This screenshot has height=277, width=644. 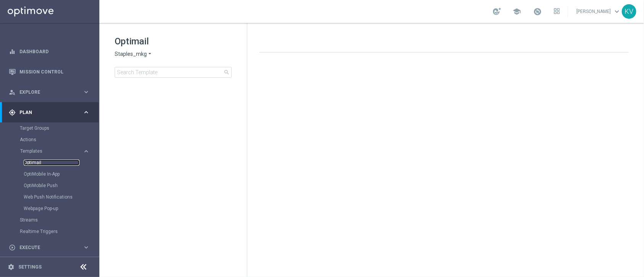 I want to click on div: KV, so click(x=629, y=11).